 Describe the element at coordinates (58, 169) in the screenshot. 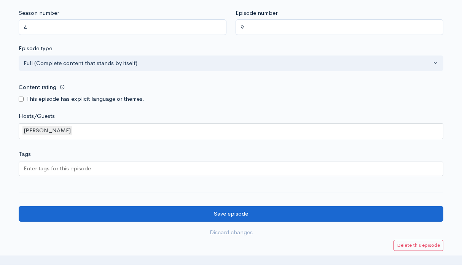

I see `input: Enter tags for this episode` at that location.